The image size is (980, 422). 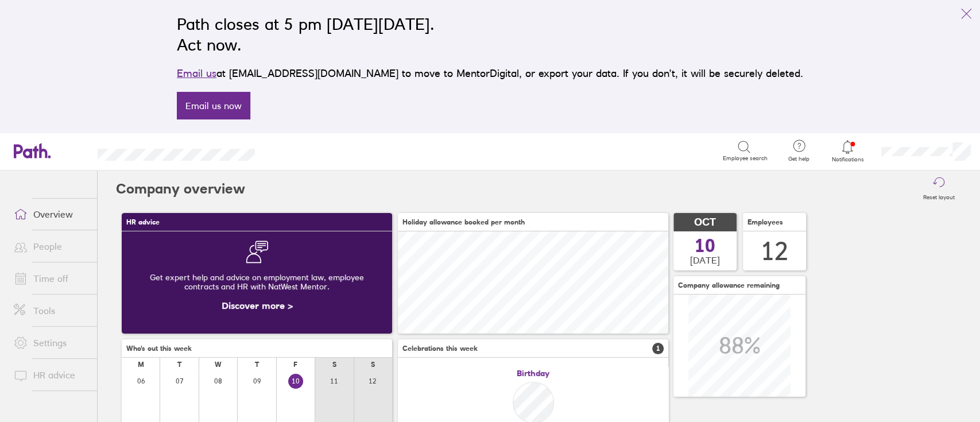 What do you see at coordinates (847, 151) in the screenshot?
I see `a: Notifications` at bounding box center [847, 151].